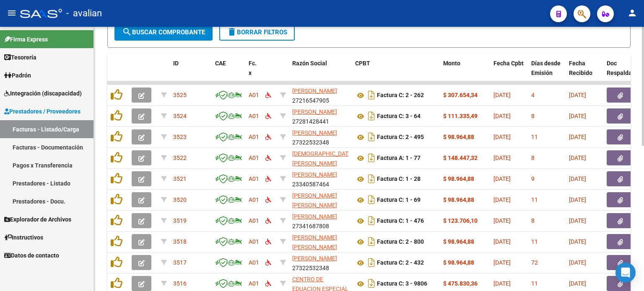 The image size is (644, 291). I want to click on datatable-header-cell: Fc. x, so click(254, 73).